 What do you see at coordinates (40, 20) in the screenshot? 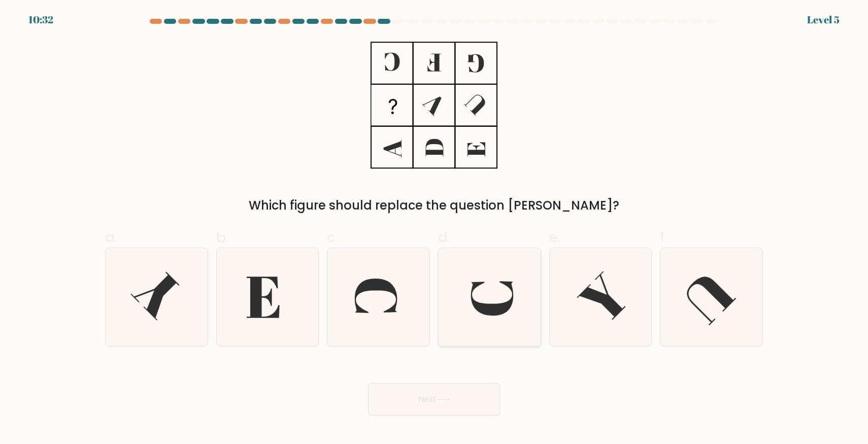
I see `div: 10:32` at bounding box center [40, 20].